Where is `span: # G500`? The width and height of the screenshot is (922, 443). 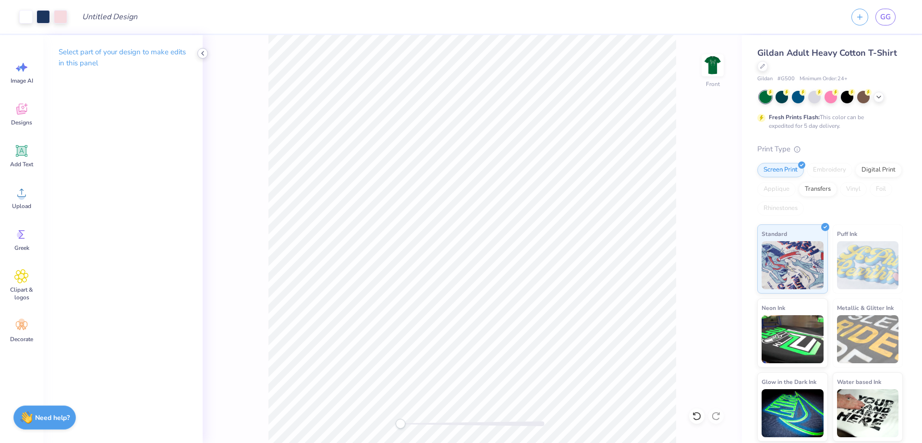 span: # G500 is located at coordinates (786, 79).